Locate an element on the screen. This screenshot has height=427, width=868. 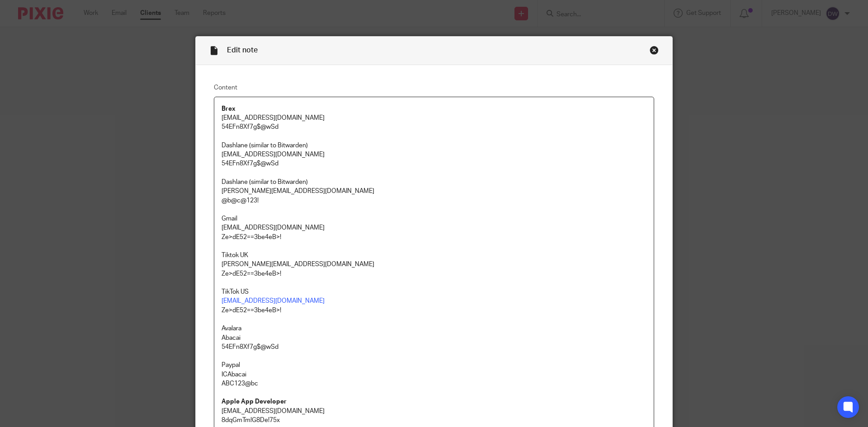
p: ABC123@bc is located at coordinates (434, 384).